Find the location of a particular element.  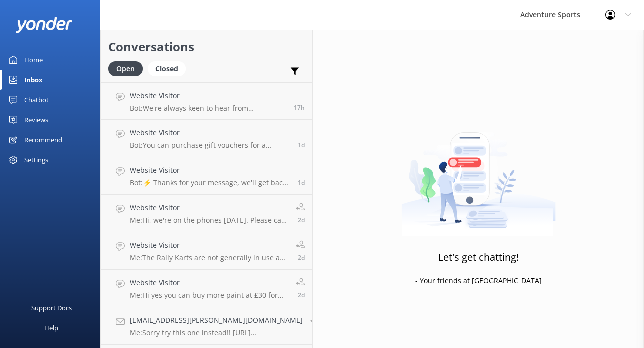

div: Inbox is located at coordinates (33, 80).